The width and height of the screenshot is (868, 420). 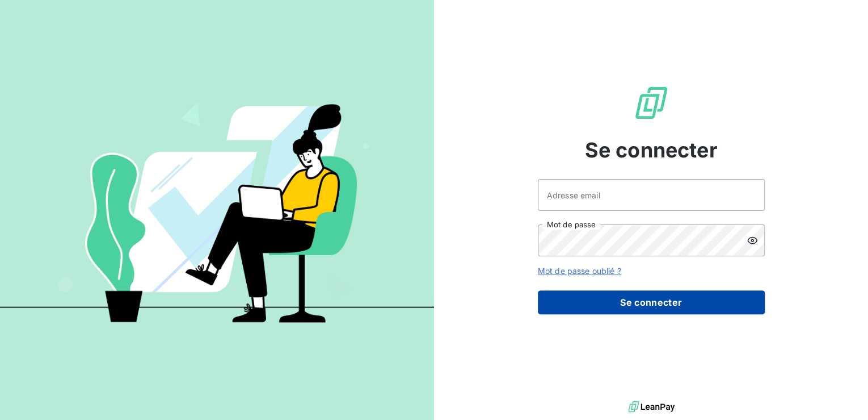 What do you see at coordinates (651, 103) in the screenshot?
I see `img: Logo LeanPay` at bounding box center [651, 103].